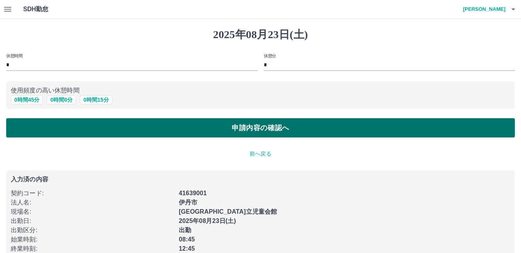 Image resolution: width=521 pixels, height=253 pixels. What do you see at coordinates (193, 193) in the screenshot?
I see `b: 41639001` at bounding box center [193, 193].